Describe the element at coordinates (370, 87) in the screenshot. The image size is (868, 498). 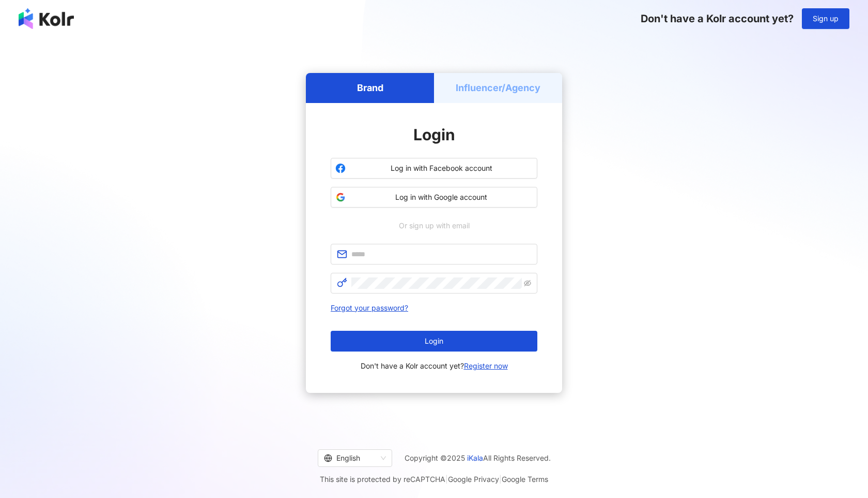
I see `h5: Brand` at that location.